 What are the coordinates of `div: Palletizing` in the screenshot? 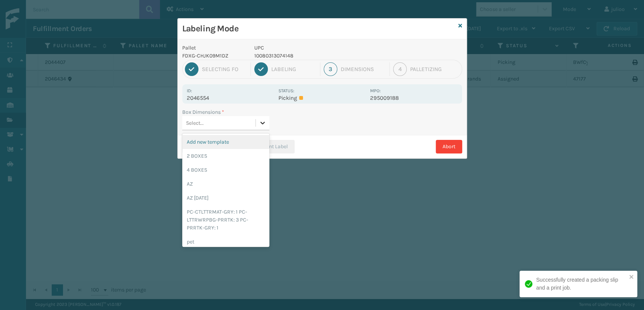 It's located at (434, 69).